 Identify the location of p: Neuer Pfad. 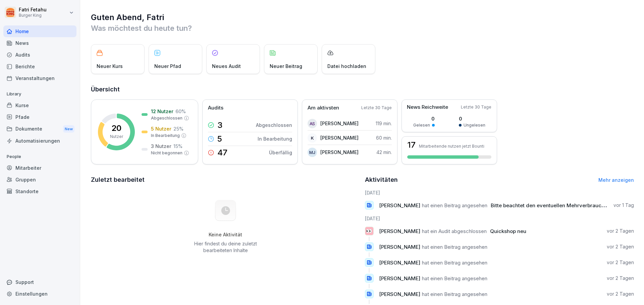
(168, 66).